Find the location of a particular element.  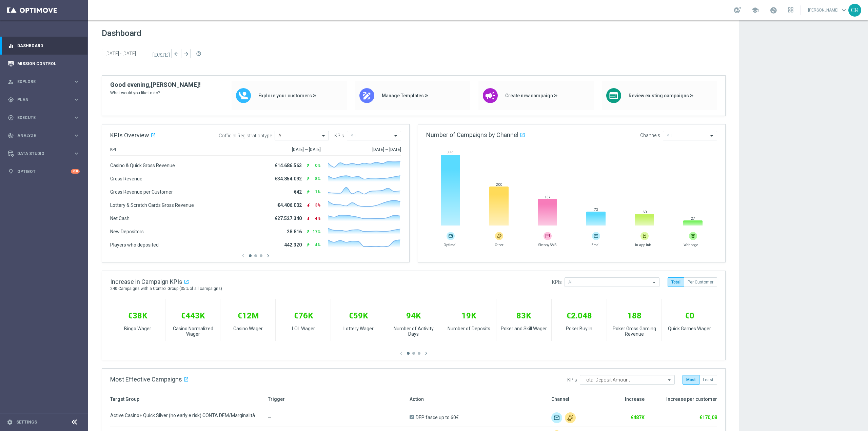

div: Analyze is located at coordinates (40, 135).